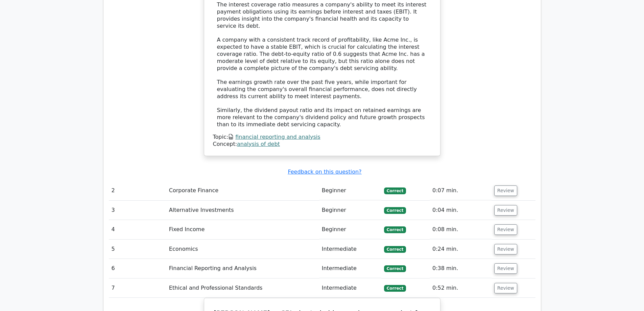  Describe the element at coordinates (138, 249) in the screenshot. I see `td: 5` at that location.